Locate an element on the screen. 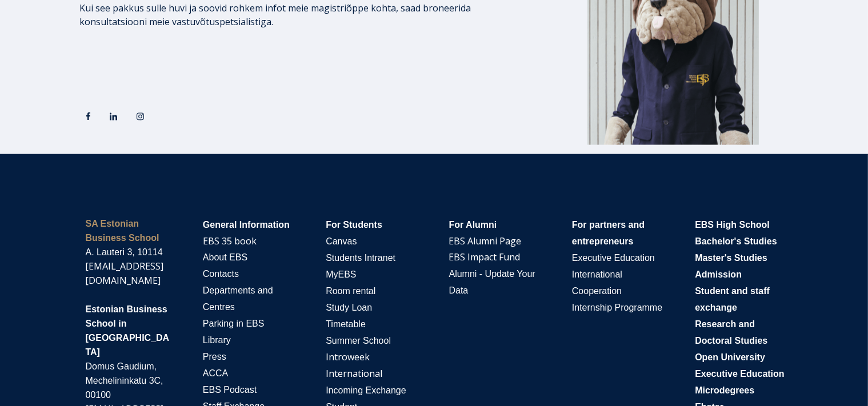 This screenshot has height=406, width=868. a: EBS Podcast is located at coordinates (230, 390).